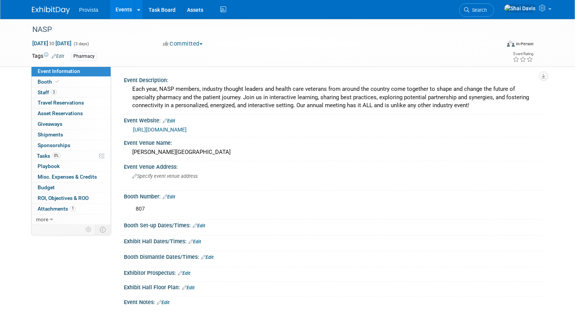 Image resolution: width=575 pixels, height=317 pixels. I want to click on span: Provista, so click(89, 10).